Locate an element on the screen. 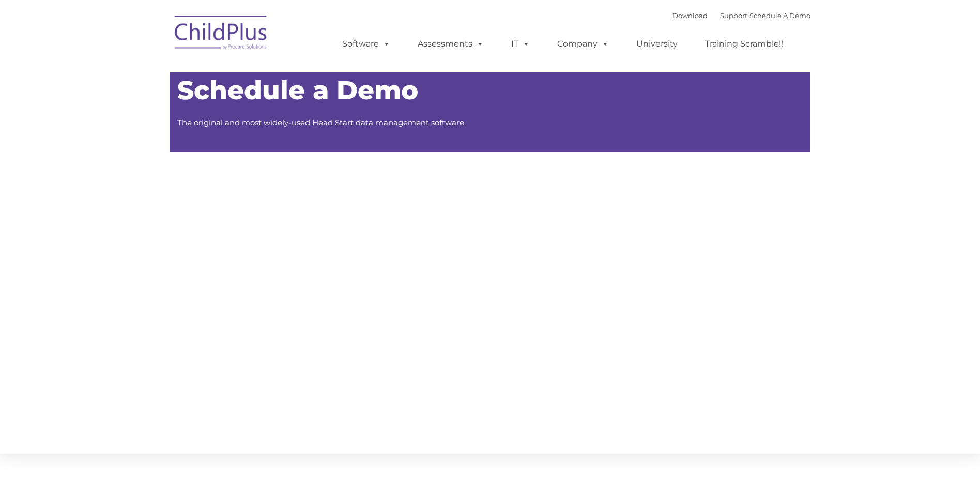 The image size is (980, 490). a: Support is located at coordinates (733, 16).